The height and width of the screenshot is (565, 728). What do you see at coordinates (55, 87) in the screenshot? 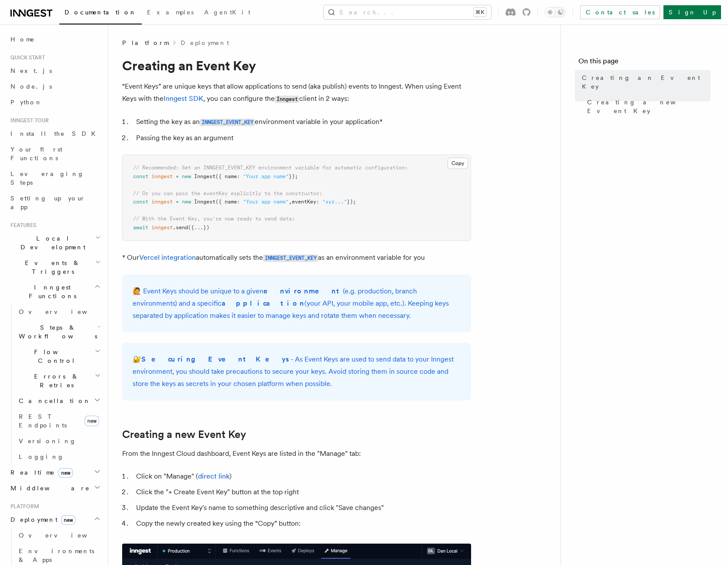
I see `a: Node.js` at bounding box center [55, 87].